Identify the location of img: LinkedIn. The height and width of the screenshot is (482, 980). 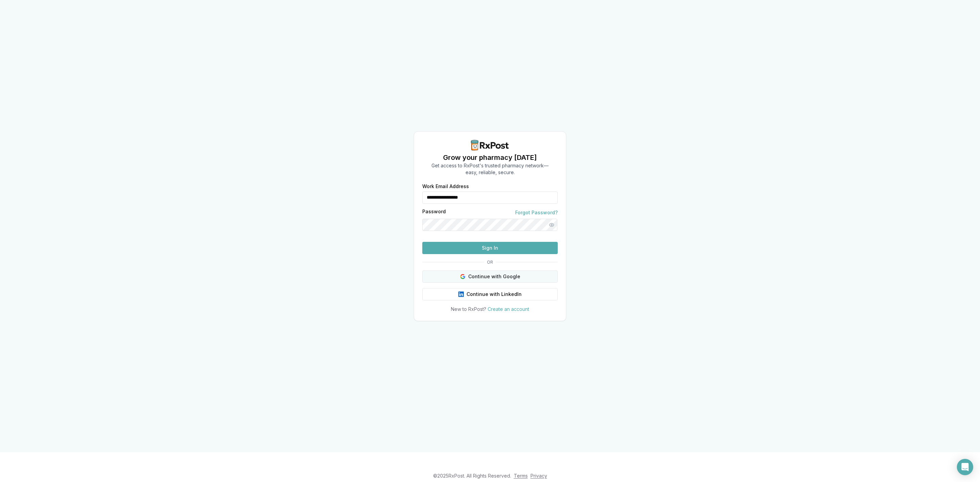
(461, 295).